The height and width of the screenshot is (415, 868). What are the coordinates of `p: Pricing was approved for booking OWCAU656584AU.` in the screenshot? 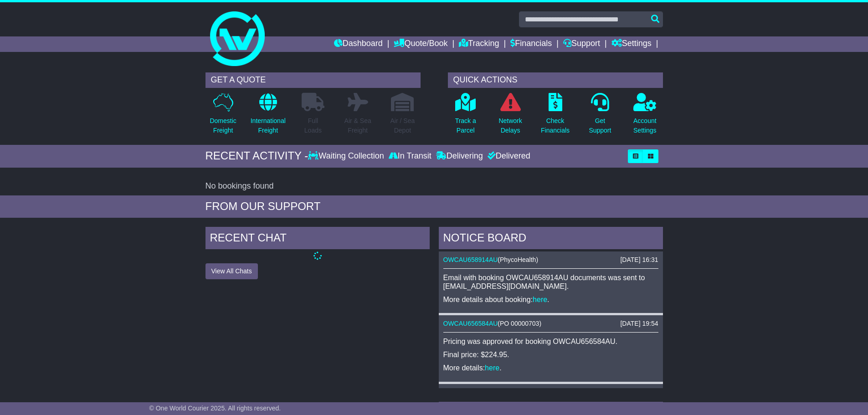 It's located at (551, 341).